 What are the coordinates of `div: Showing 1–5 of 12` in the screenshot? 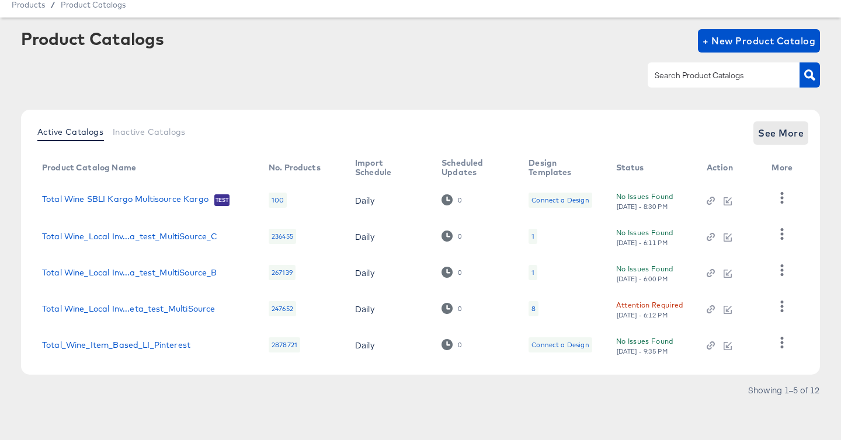 It's located at (784, 390).